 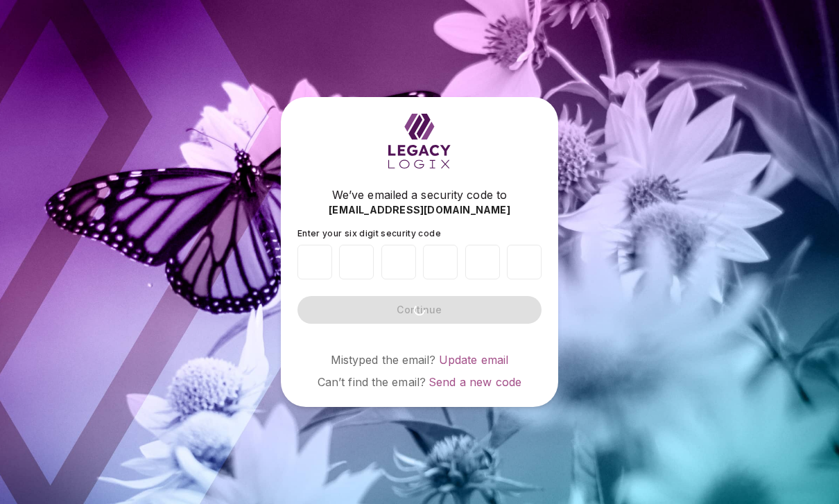 I want to click on span: Send a new code, so click(x=475, y=382).